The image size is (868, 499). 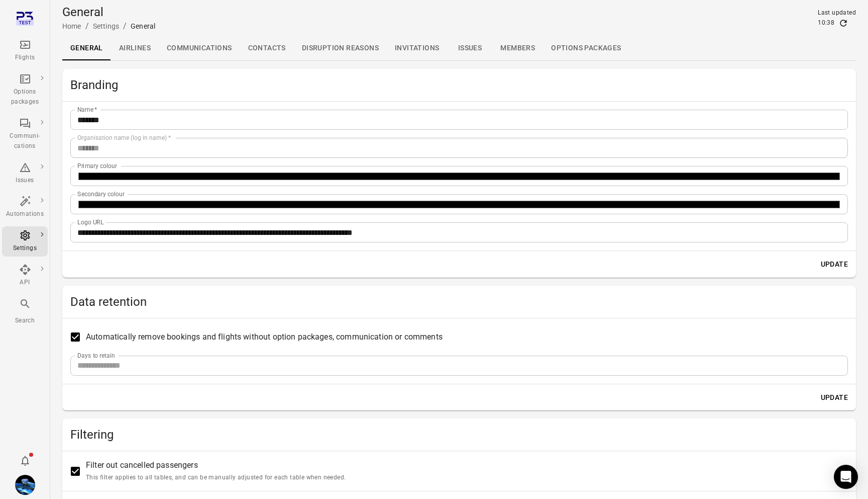 What do you see at coordinates (88, 109) in the screenshot?
I see `label: Name` at bounding box center [88, 109].